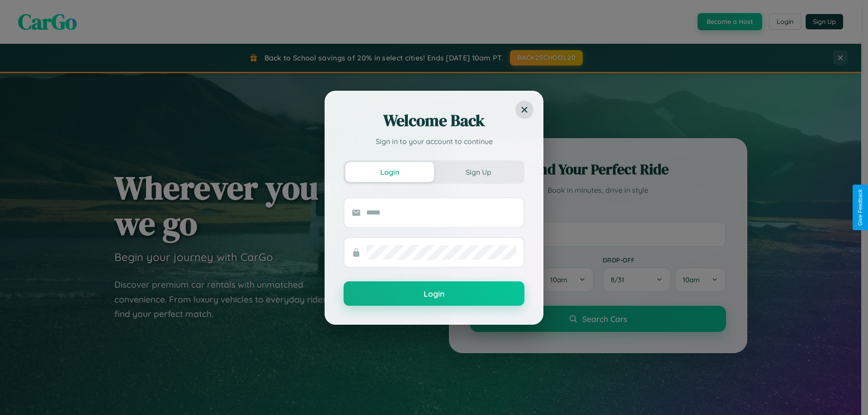 The width and height of the screenshot is (868, 415). What do you see at coordinates (434, 121) in the screenshot?
I see `h2: Welcome Back` at bounding box center [434, 121].